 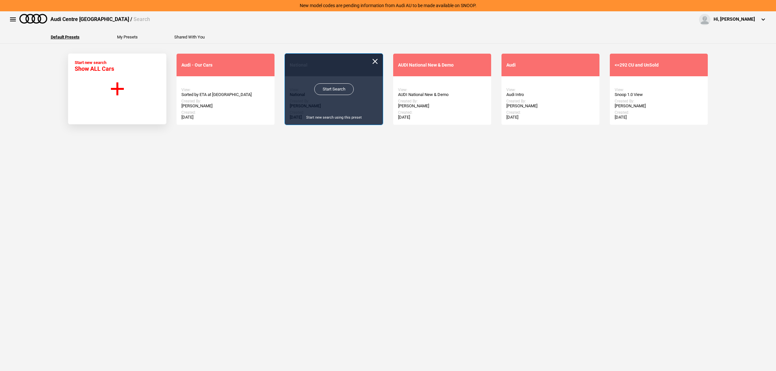 I want to click on a: Start Search, so click(x=334, y=89).